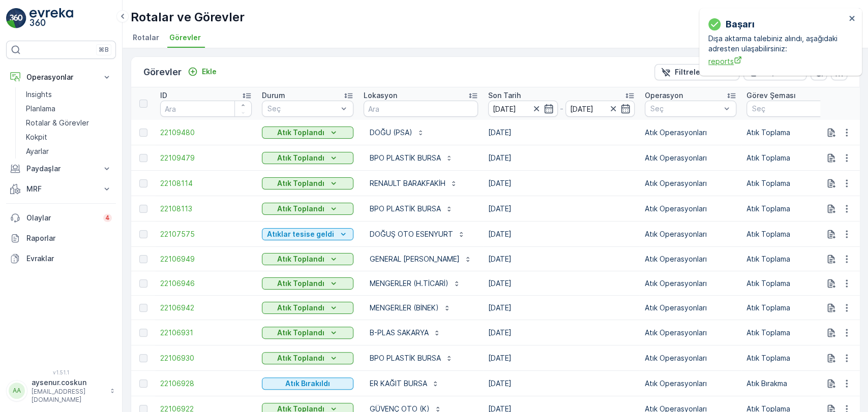  Describe the element at coordinates (162, 72) in the screenshot. I see `p: Görevler` at that location.